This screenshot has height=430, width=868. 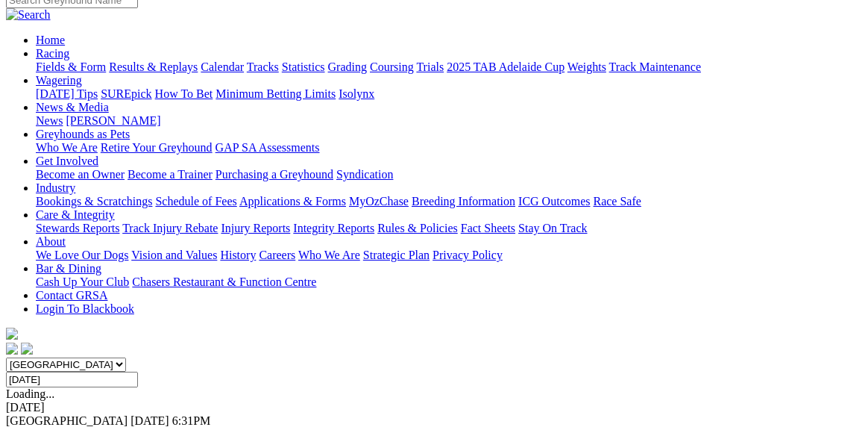 What do you see at coordinates (72, 379) in the screenshot?
I see `input: Select date` at bounding box center [72, 379].